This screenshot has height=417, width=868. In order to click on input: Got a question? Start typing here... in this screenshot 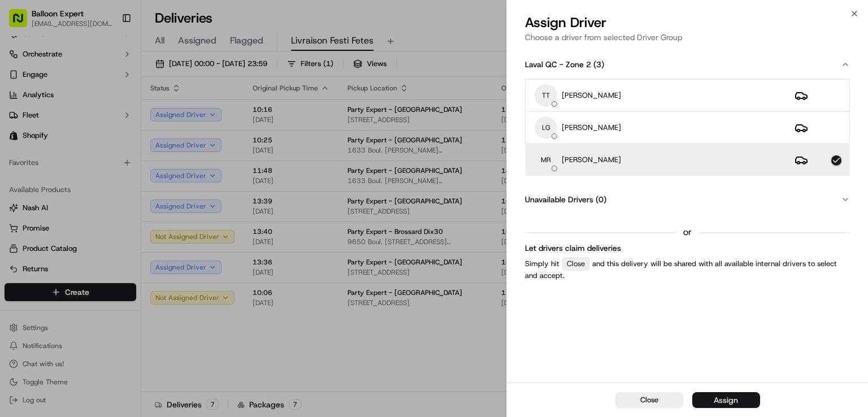, I will do `click(117, 79)`.